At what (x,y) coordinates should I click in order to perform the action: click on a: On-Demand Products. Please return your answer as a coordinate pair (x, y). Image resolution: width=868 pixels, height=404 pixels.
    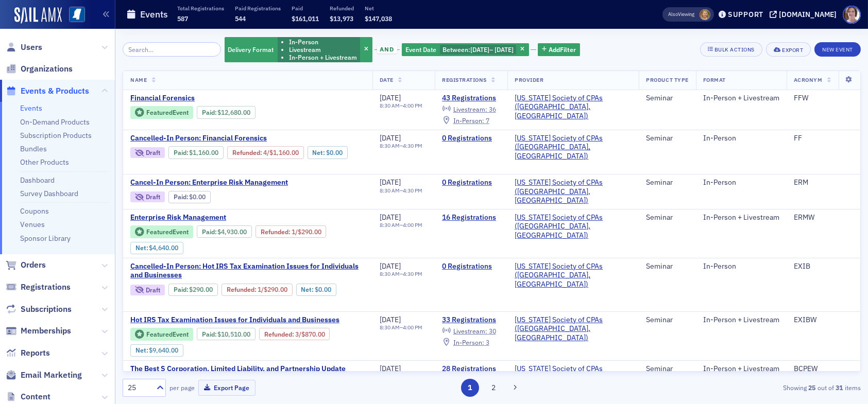
    Looking at the image, I should click on (55, 122).